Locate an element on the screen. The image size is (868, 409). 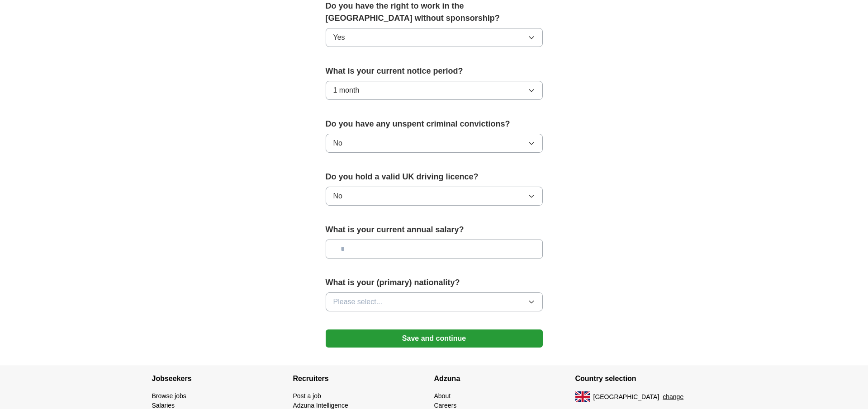
a: About is located at coordinates (442, 396).